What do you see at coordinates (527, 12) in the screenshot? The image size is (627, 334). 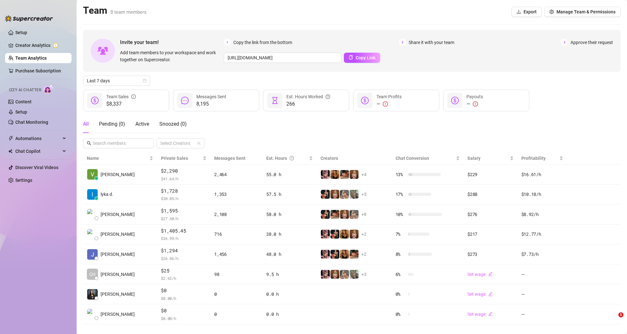 I see `button: Export` at bounding box center [527, 12].